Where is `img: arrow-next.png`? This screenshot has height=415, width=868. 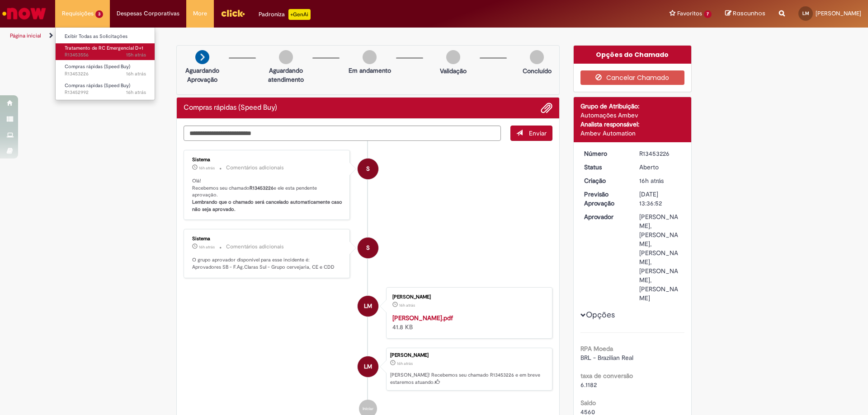
img: arrow-next.png is located at coordinates (202, 57).